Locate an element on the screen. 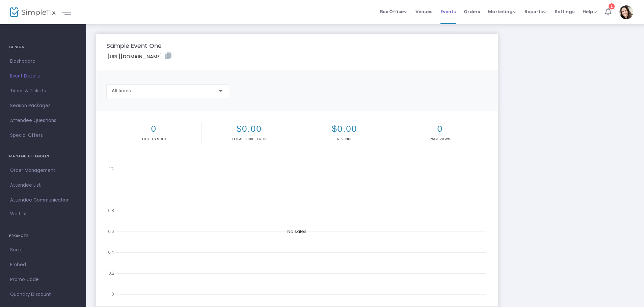  span: Embed is located at coordinates (43, 265).